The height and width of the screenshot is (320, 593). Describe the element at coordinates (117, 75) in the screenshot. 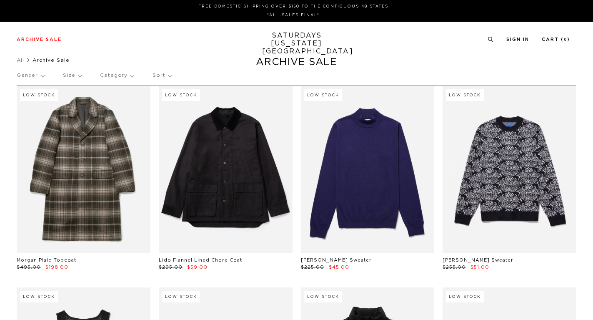

I see `p: Category` at that location.